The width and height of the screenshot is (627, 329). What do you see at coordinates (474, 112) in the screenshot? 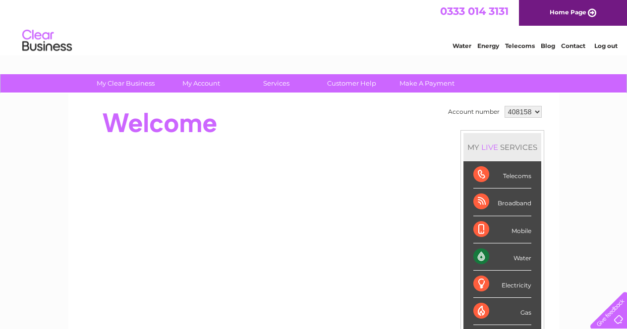
I see `td: Account number` at bounding box center [474, 112].